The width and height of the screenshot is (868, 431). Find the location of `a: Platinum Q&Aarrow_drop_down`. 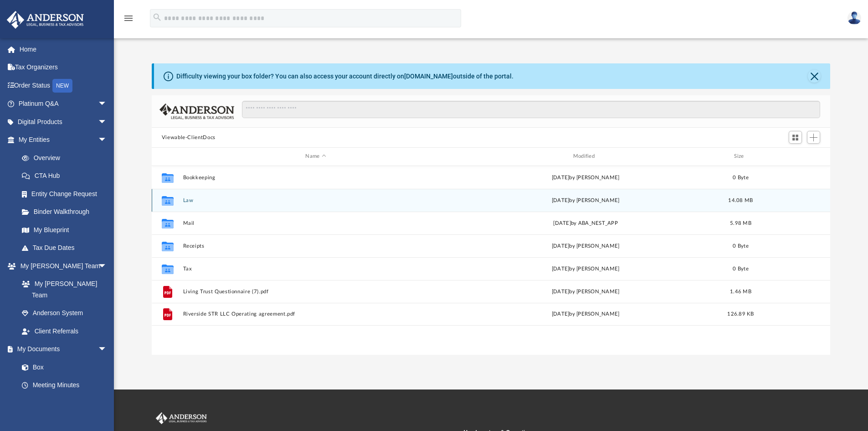

a: Platinum Q&Aarrow_drop_down is located at coordinates (63, 104).